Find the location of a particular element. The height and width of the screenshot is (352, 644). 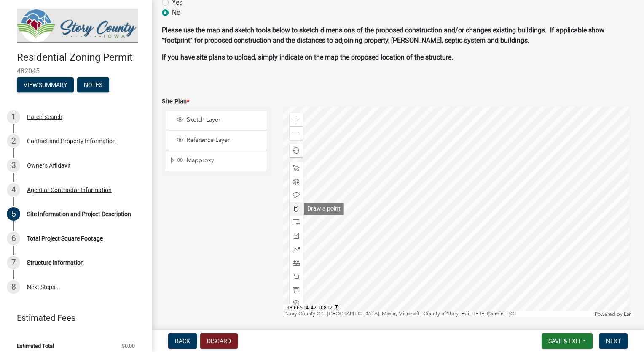

div: Powered by is located at coordinates (613, 314).